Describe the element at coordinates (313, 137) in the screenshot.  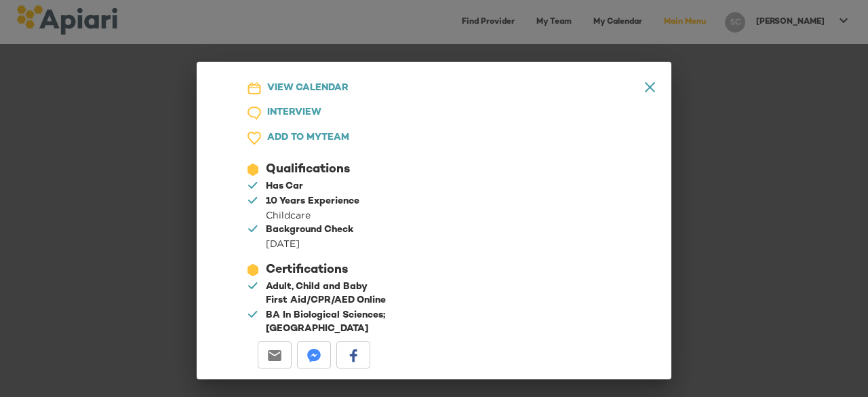
I see `button: ADD TO MYTEAM` at that location.